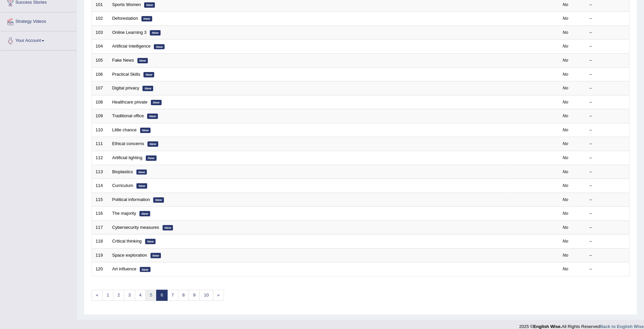 This screenshot has width=644, height=329. I want to click on td: 108, so click(100, 102).